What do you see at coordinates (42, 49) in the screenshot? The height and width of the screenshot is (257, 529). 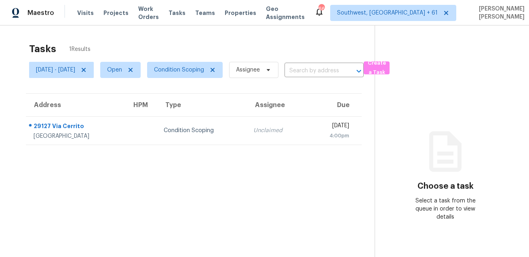 I see `h2: Tasks` at bounding box center [42, 49].